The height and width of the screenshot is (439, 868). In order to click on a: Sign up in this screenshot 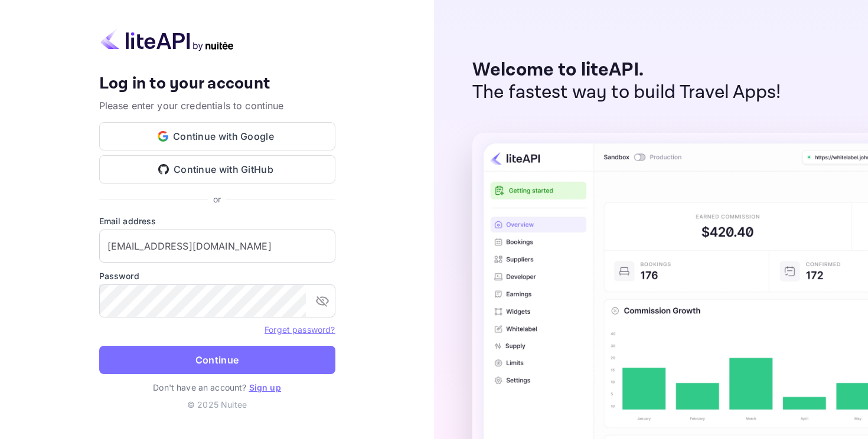, I will do `click(265, 388)`.